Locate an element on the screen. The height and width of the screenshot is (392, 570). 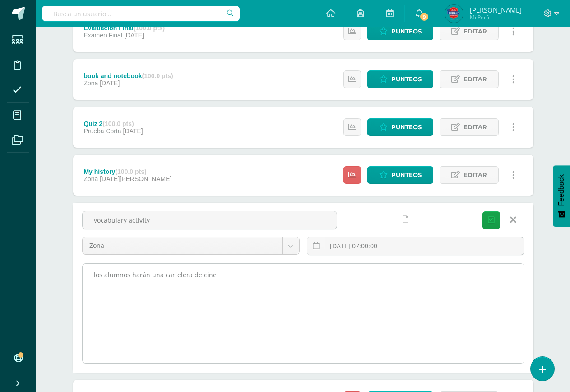
img: 38eaf94feb06c03c893c1ca18696d927.png is located at coordinates (454, 14).